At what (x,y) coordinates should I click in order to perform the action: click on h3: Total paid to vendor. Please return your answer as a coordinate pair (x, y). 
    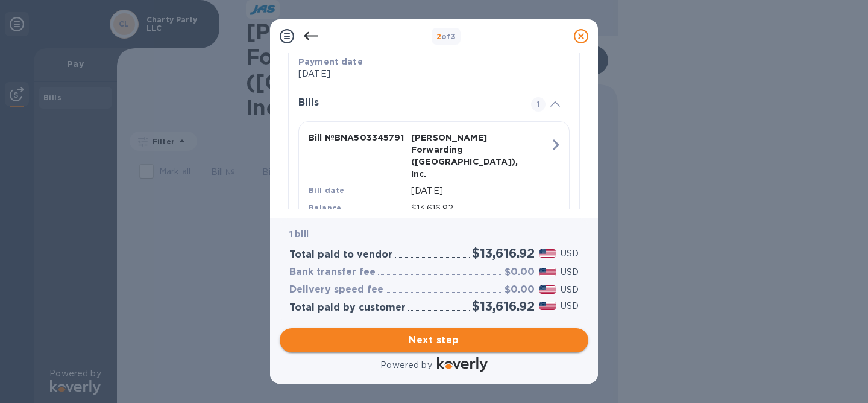
    Looking at the image, I should click on (340, 254).